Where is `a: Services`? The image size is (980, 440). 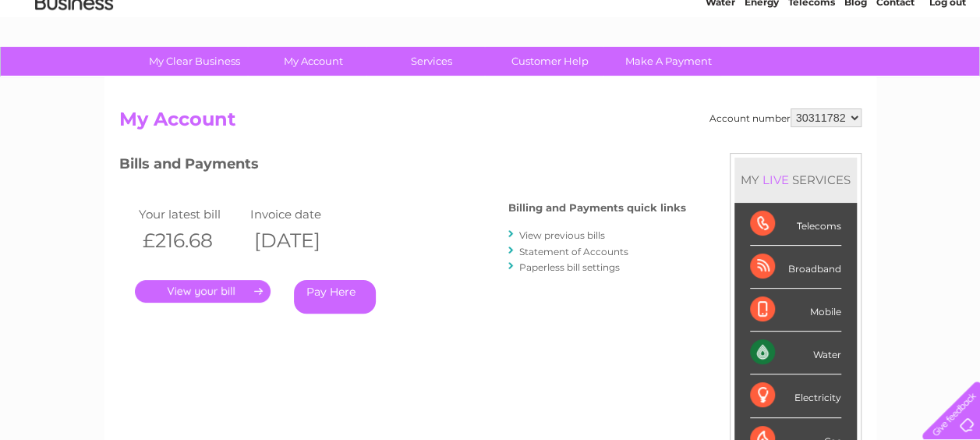
a: Services is located at coordinates (431, 61).